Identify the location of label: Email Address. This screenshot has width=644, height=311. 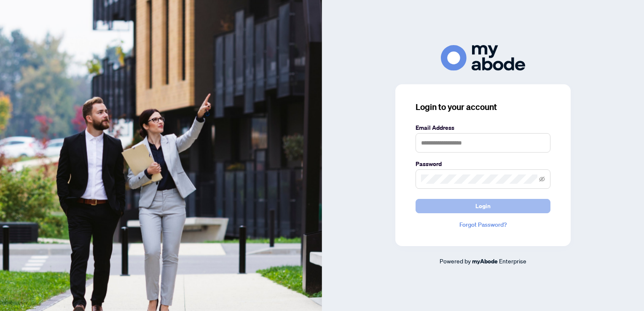
(483, 128).